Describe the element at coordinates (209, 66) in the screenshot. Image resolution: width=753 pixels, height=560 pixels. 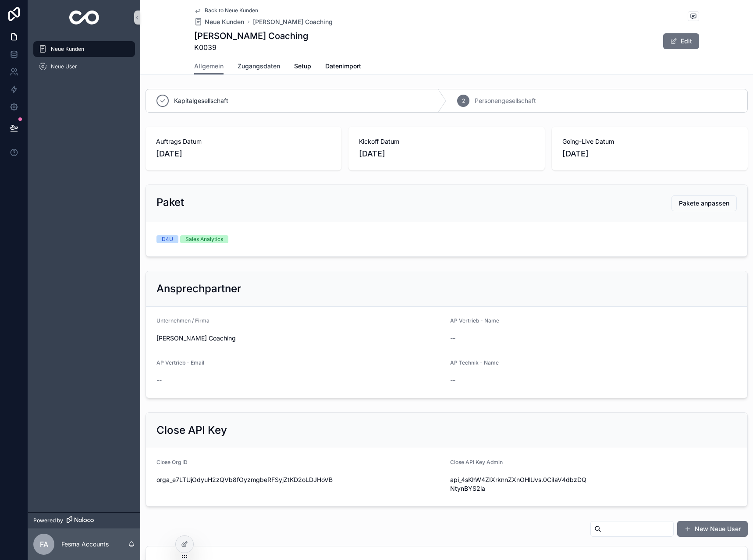
I see `span: Allgemein` at that location.